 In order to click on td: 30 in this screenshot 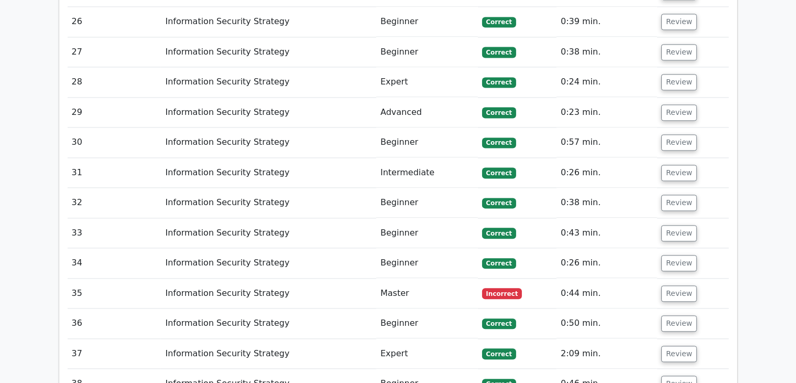, I will do `click(114, 142)`.